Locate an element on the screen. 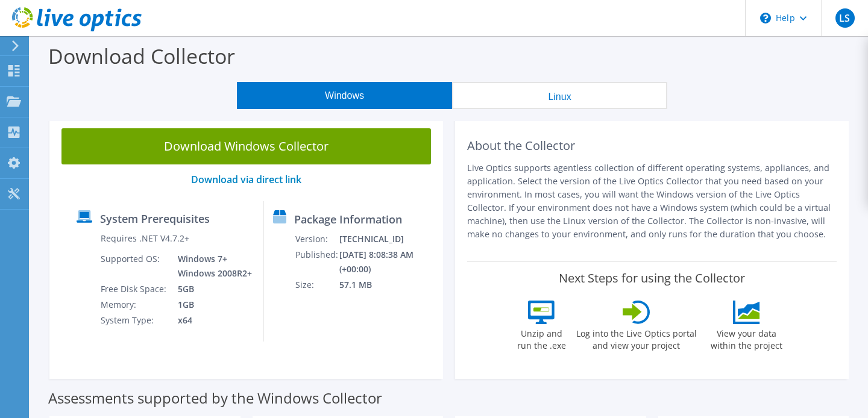 Image resolution: width=868 pixels, height=418 pixels. button: Windows is located at coordinates (344, 95).